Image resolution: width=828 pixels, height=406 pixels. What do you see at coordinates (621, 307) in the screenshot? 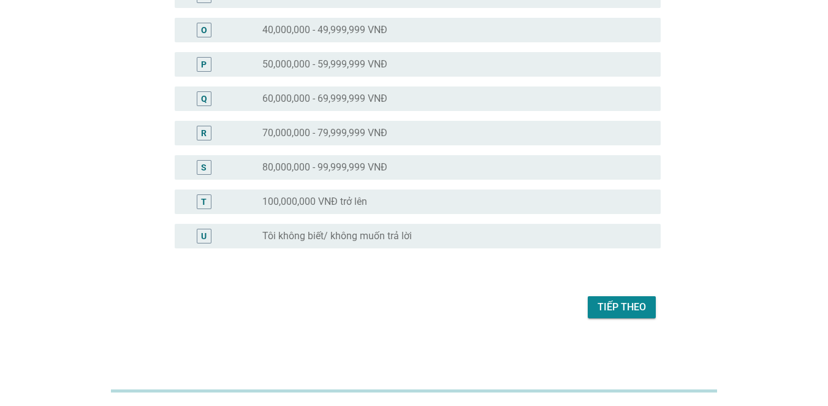
I see `div: Tiếp theo` at bounding box center [621, 307].